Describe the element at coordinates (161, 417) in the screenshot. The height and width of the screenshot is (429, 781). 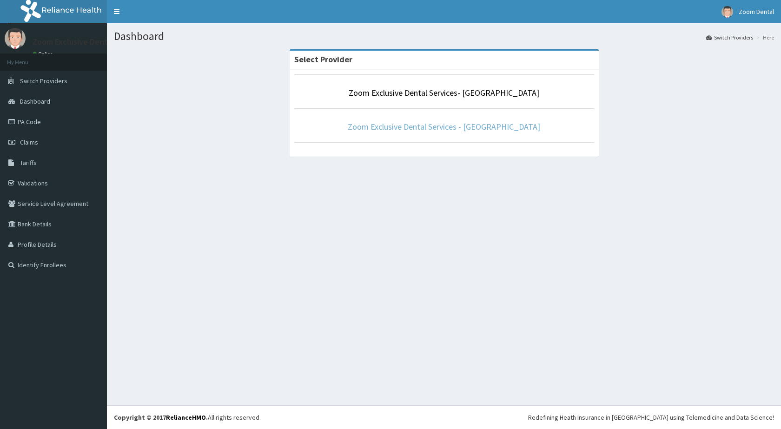
I see `strong: Copyright © 2017 .` at that location.